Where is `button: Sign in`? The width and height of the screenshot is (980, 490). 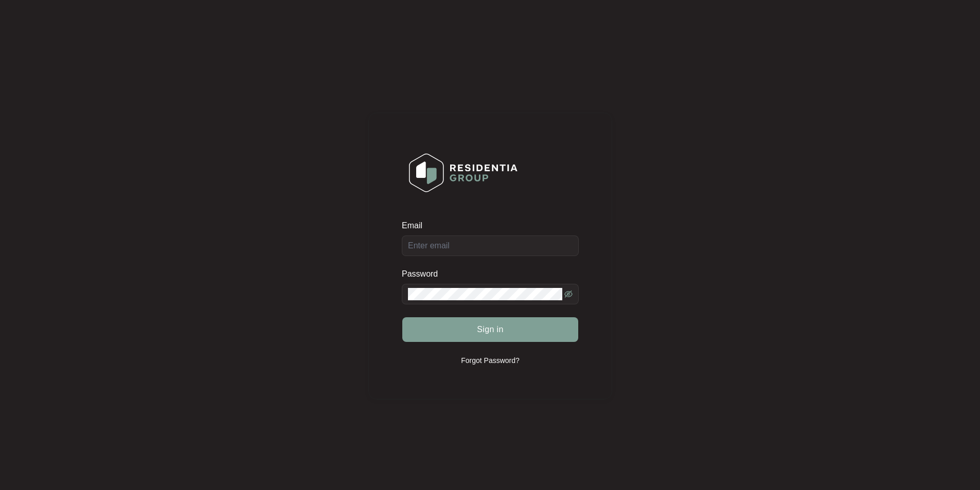
button: Sign in is located at coordinates (490, 330).